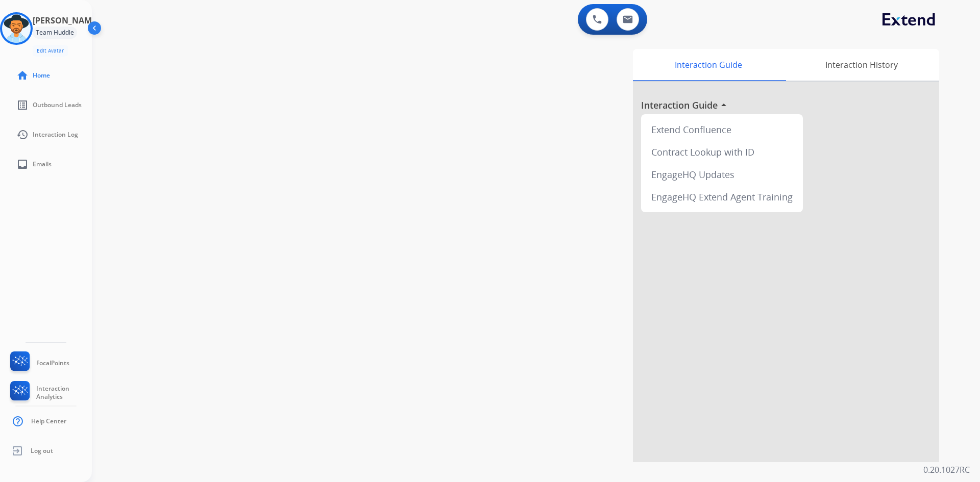 The height and width of the screenshot is (482, 980). I want to click on span: Help Center, so click(49, 422).